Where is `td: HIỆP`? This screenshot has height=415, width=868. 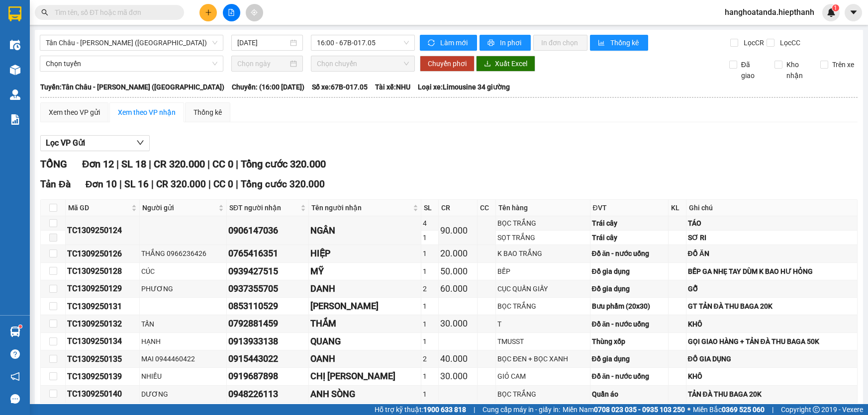 td: HIỆP is located at coordinates (365, 253).